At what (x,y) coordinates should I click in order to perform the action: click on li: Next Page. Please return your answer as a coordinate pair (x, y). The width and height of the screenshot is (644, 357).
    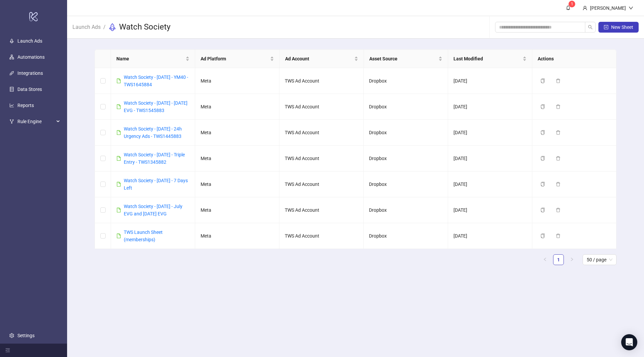
    Looking at the image, I should click on (572, 260).